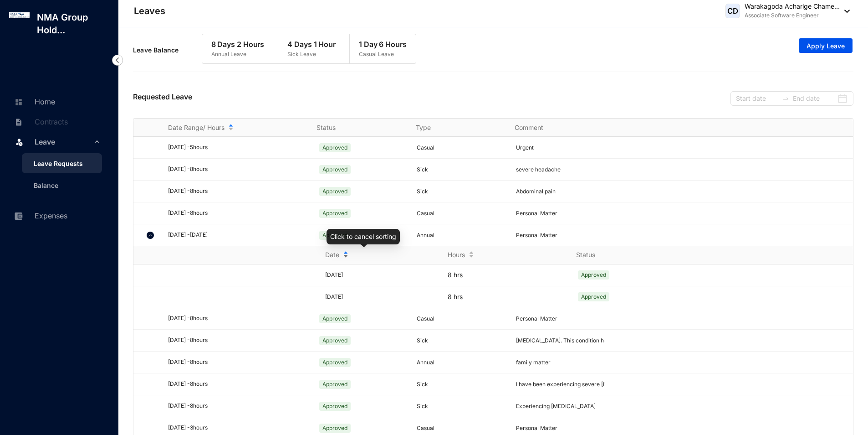 Image resolution: width=868 pixels, height=435 pixels. What do you see at coordinates (57, 121) in the screenshot?
I see `li: Contracts` at bounding box center [57, 121].